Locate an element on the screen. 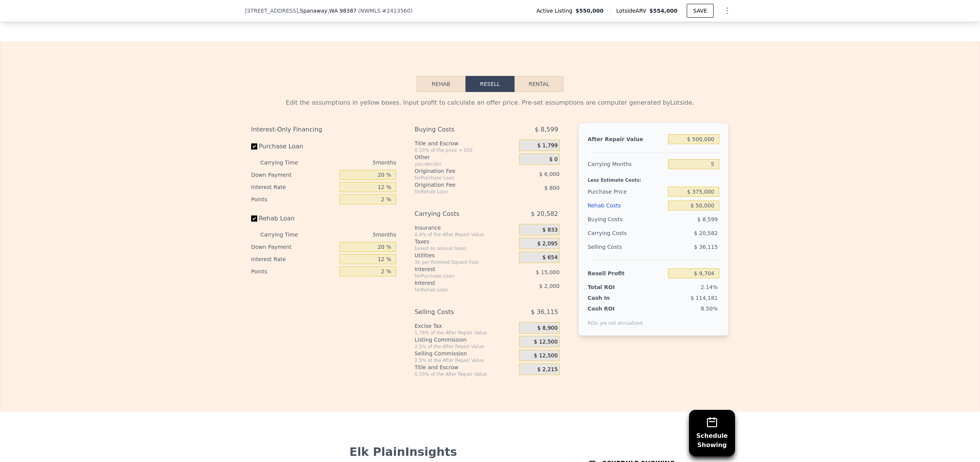 The width and height of the screenshot is (980, 462). span: Active Listing is located at coordinates (556, 11).